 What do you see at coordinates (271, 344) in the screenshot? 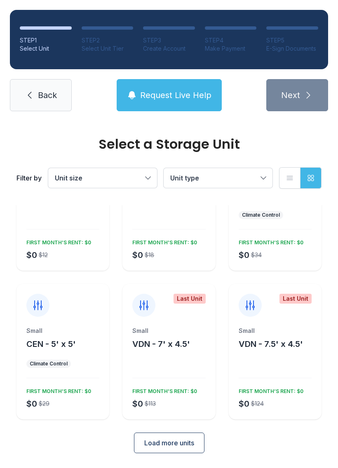
I see `span: VDN - 7.5' x 4.5'` at bounding box center [271, 344].